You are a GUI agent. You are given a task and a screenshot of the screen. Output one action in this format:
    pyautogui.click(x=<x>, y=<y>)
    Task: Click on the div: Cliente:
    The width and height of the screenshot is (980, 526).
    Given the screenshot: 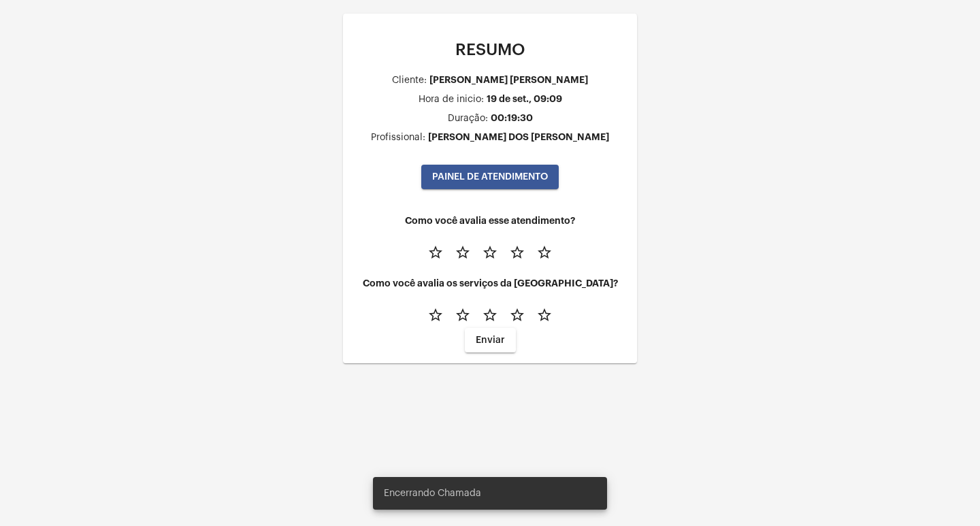 What is the action you would take?
    pyautogui.click(x=409, y=80)
    